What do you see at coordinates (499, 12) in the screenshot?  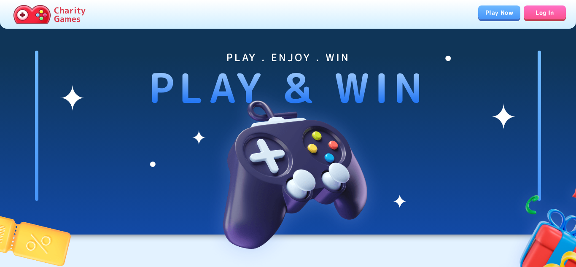 I see `a: Play Now` at bounding box center [499, 12].